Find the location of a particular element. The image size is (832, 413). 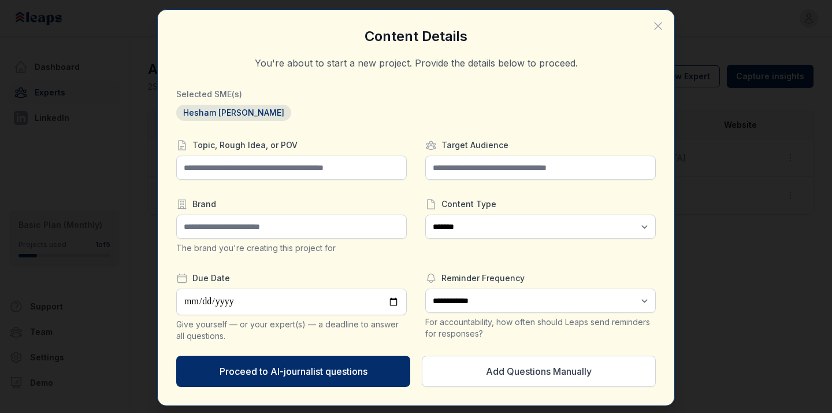

button: Add Questions Manually is located at coordinates (539, 371).